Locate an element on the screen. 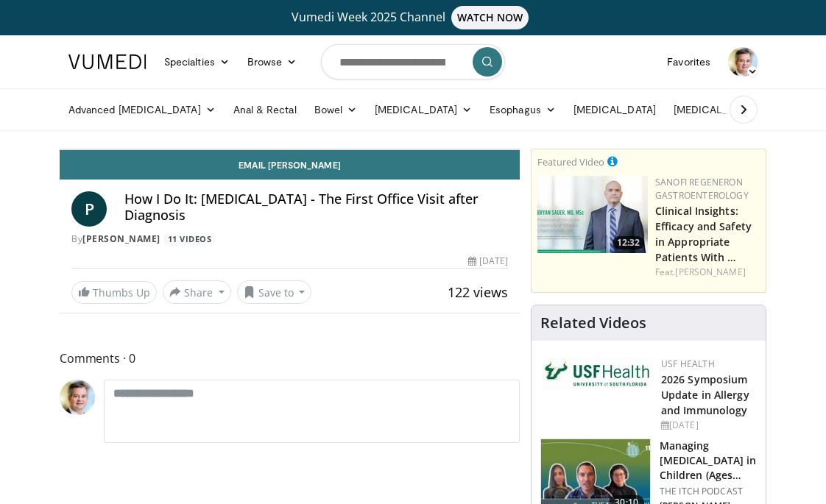 The height and width of the screenshot is (504, 826). input: Search topics, interventions is located at coordinates (413, 62).